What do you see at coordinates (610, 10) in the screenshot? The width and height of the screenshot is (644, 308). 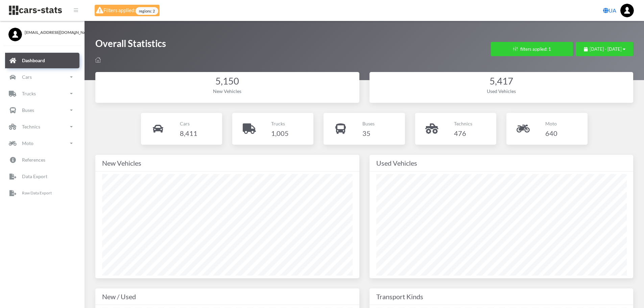 I see `a: UA` at bounding box center [610, 10].